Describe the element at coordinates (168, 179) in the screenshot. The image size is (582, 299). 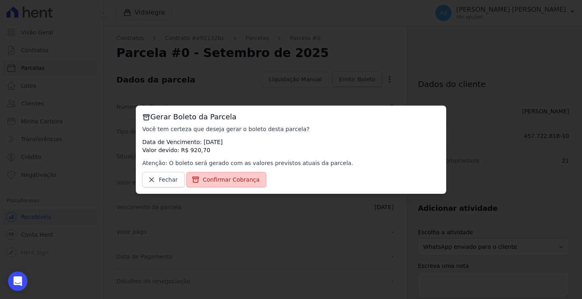
I see `span: Fechar` at that location.